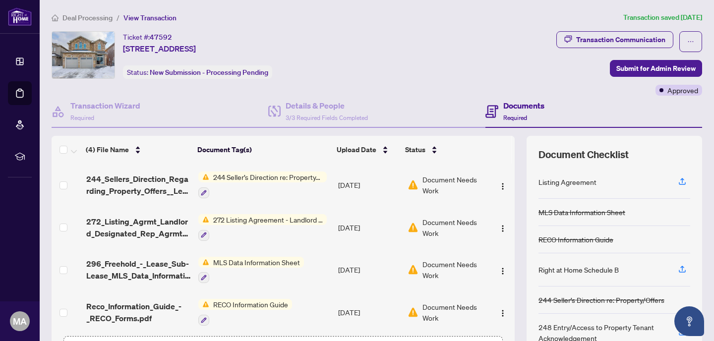  I want to click on span: View Transaction, so click(150, 18).